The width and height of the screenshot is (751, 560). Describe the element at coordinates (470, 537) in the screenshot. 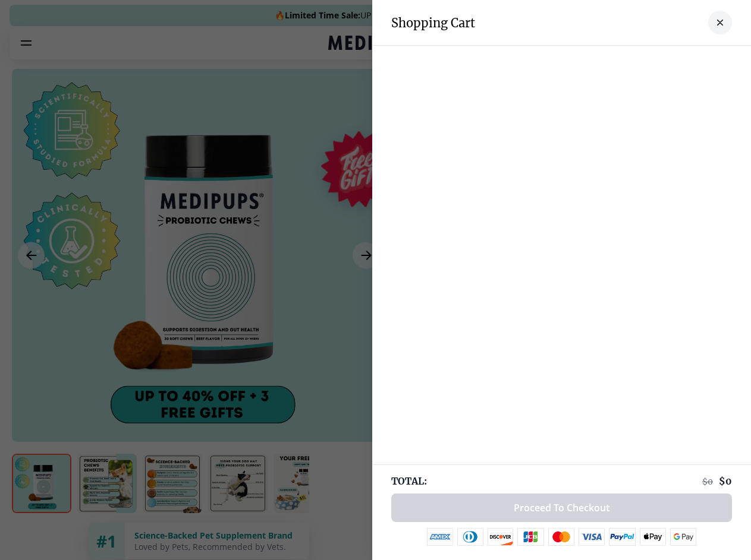

I see `img: diners-club` at that location.